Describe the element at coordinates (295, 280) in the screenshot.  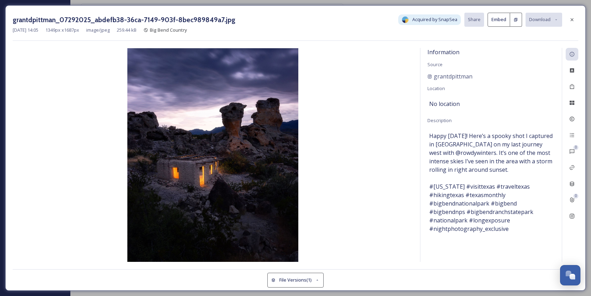
I see `button: File Versions(1)` at that location.